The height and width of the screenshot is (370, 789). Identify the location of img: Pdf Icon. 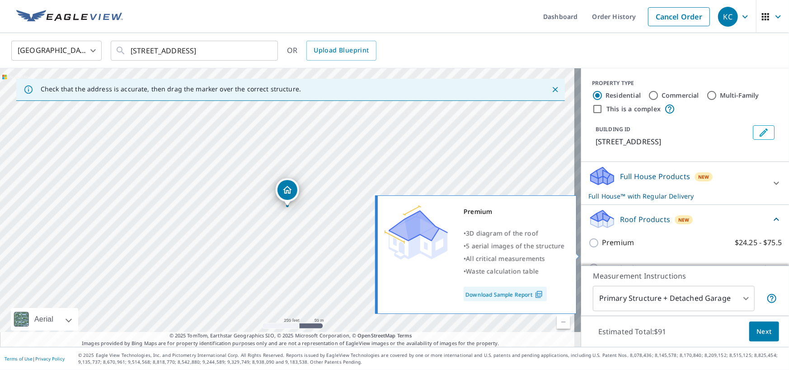
(539, 294).